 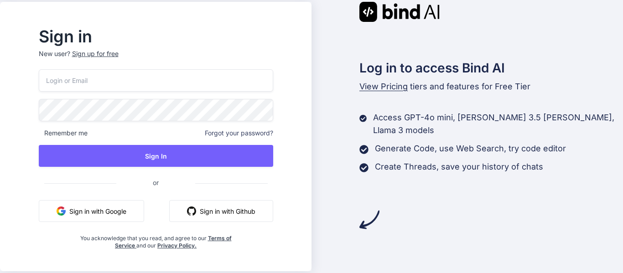 I want to click on h2: Sign in, so click(x=156, y=36).